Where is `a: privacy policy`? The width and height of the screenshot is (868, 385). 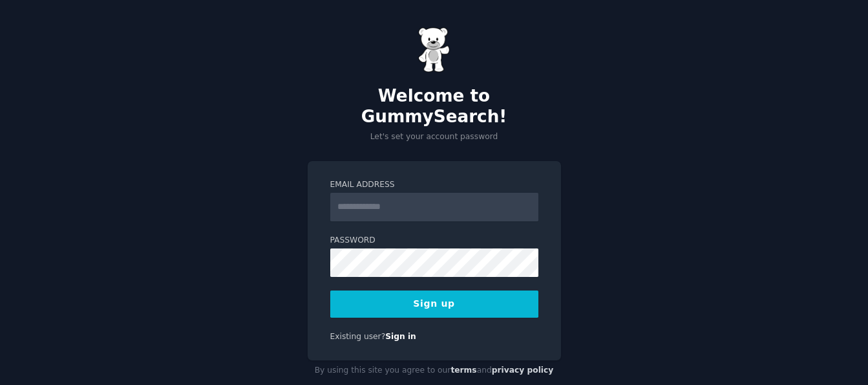 a: privacy policy is located at coordinates (523, 370).